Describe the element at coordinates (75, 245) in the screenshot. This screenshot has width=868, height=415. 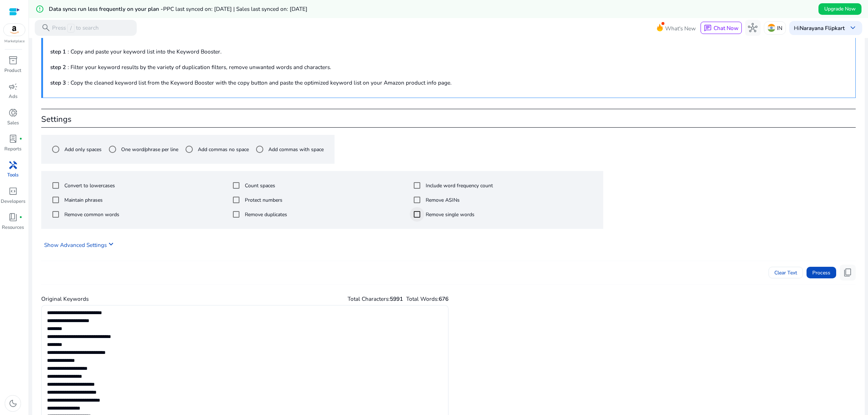
I see `a: Show Advanced Settings` at that location.